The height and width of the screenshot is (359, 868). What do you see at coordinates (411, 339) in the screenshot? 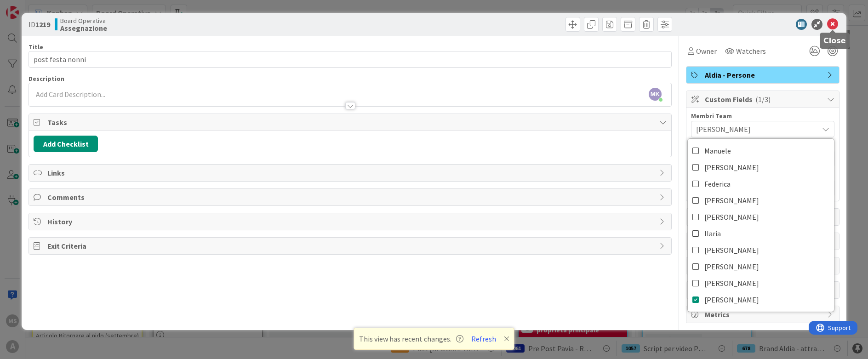
I see `span: This view has recent changes.` at bounding box center [411, 339].